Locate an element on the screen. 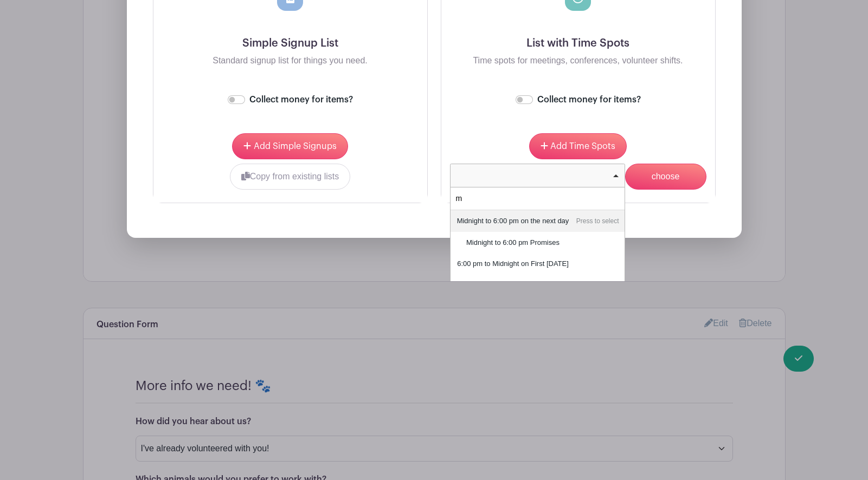 This screenshot has width=868, height=480. button: Add Time Spots is located at coordinates (578, 146).